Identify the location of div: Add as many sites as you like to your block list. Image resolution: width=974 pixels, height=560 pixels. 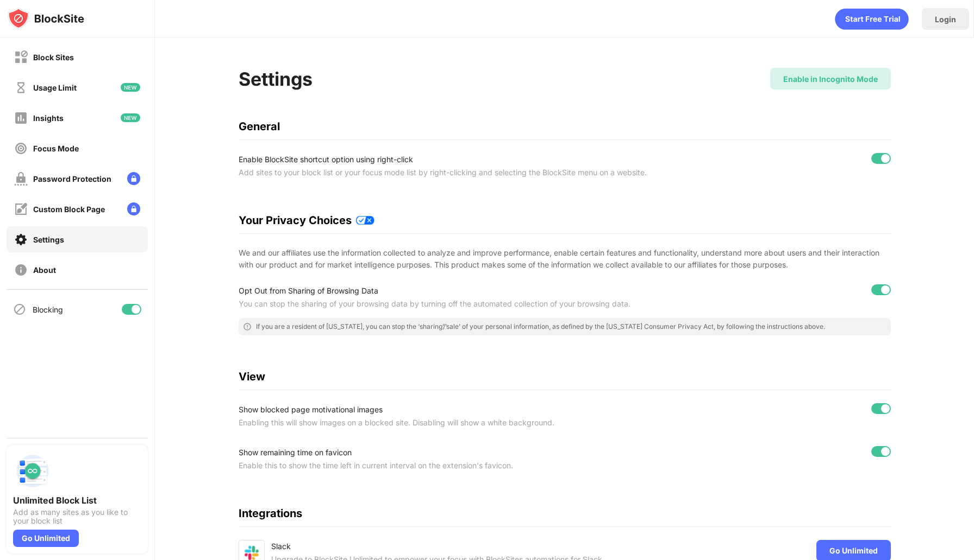
(77, 517).